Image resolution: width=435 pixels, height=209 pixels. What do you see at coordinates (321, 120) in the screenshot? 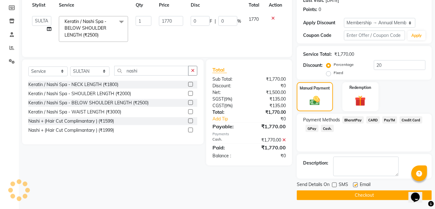
I see `span: Payment Methods` at bounding box center [321, 120].